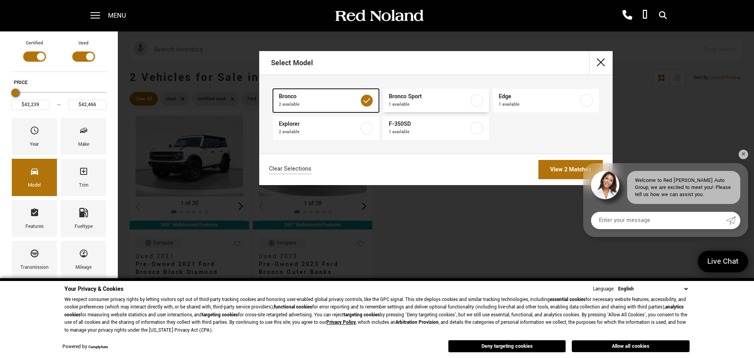  I want to click on input: Maximum, so click(87, 105).